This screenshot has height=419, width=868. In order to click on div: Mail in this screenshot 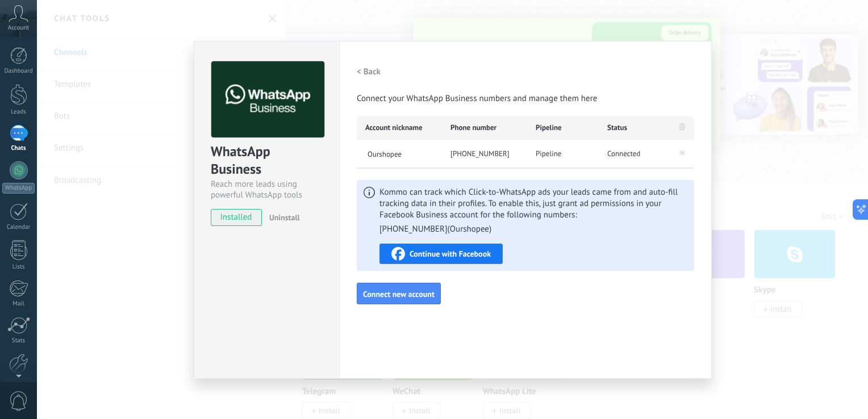, I will do `click(18, 303)`.